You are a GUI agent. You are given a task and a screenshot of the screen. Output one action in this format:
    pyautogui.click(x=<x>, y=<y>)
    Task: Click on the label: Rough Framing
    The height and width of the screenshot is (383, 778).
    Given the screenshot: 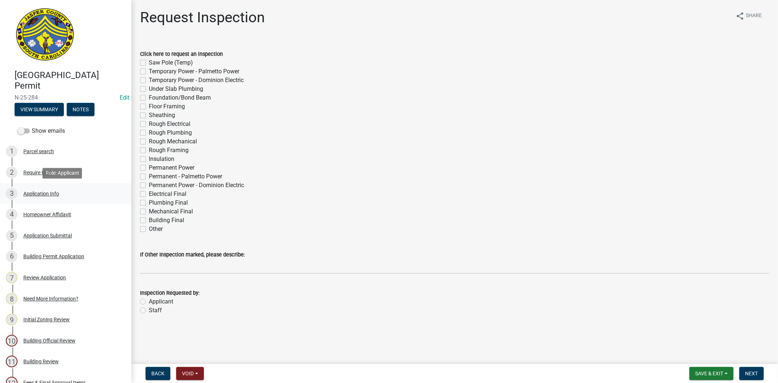 What is the action you would take?
    pyautogui.click(x=168, y=150)
    